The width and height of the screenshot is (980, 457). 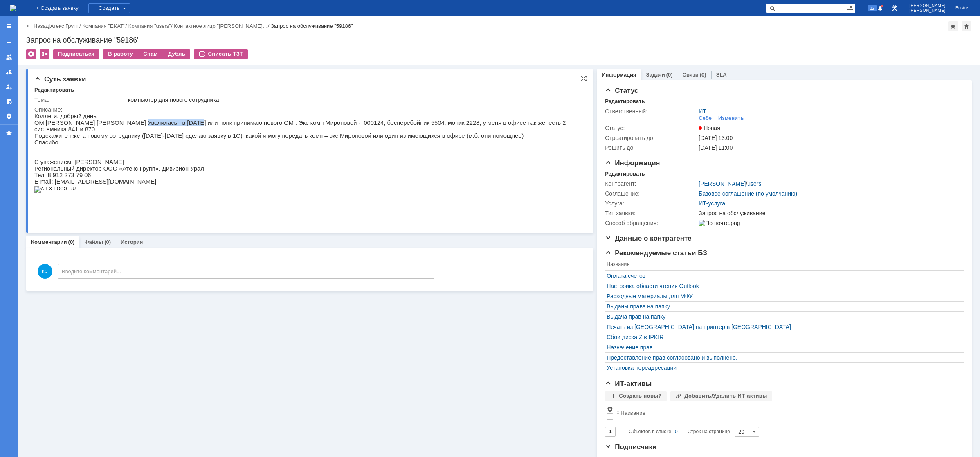 I want to click on div: Работа с массовостью, so click(x=45, y=54).